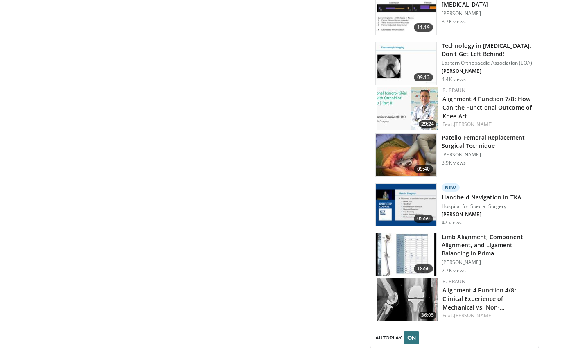 Image resolution: width=571 pixels, height=348 pixels. What do you see at coordinates (488, 245) in the screenshot?
I see `h3: Limb Alignment, Component Alignment, and Ligament Balancing in Prima…` at bounding box center [488, 245].